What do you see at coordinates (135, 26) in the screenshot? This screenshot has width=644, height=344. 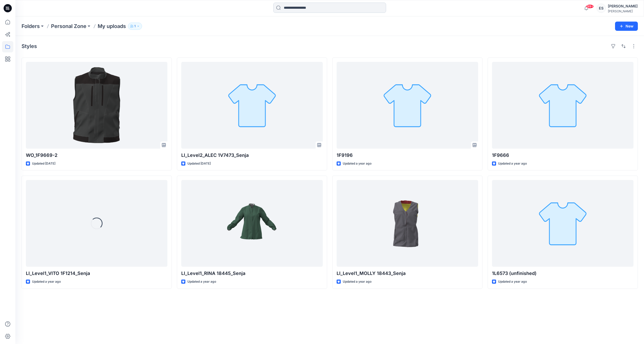 I see `button: 1` at bounding box center [135, 26].